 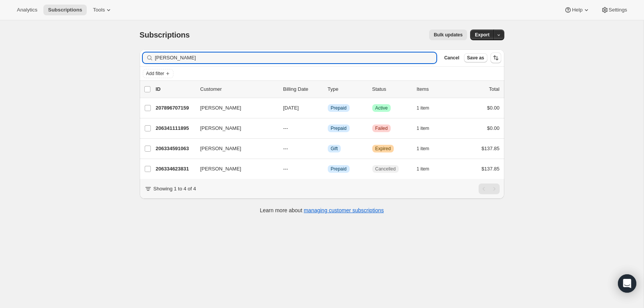 I want to click on button: Cancel, so click(x=452, y=58).